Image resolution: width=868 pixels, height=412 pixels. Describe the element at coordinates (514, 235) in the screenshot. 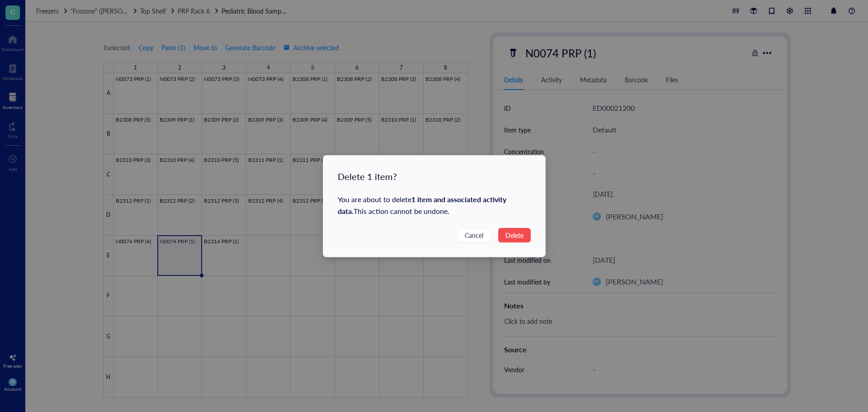

I see `button: Delete` at that location.